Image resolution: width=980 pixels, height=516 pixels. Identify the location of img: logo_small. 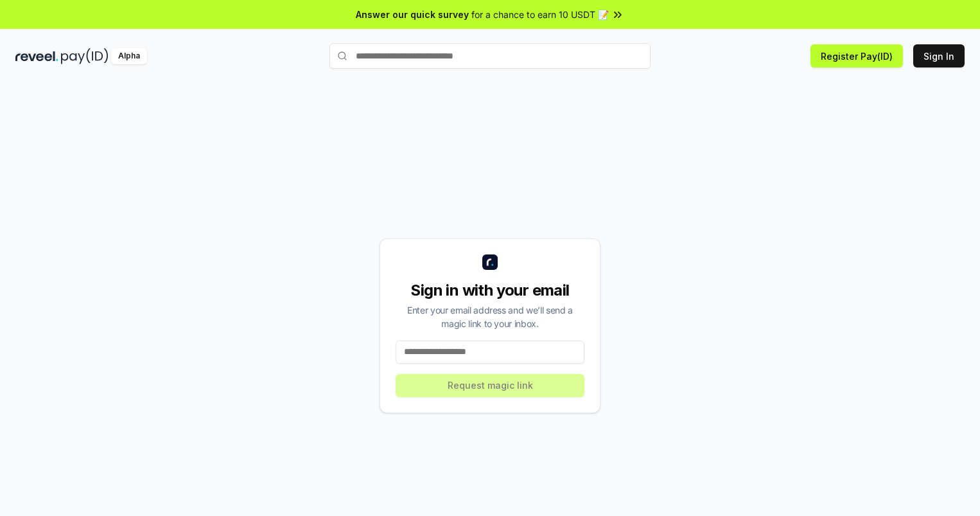
(490, 262).